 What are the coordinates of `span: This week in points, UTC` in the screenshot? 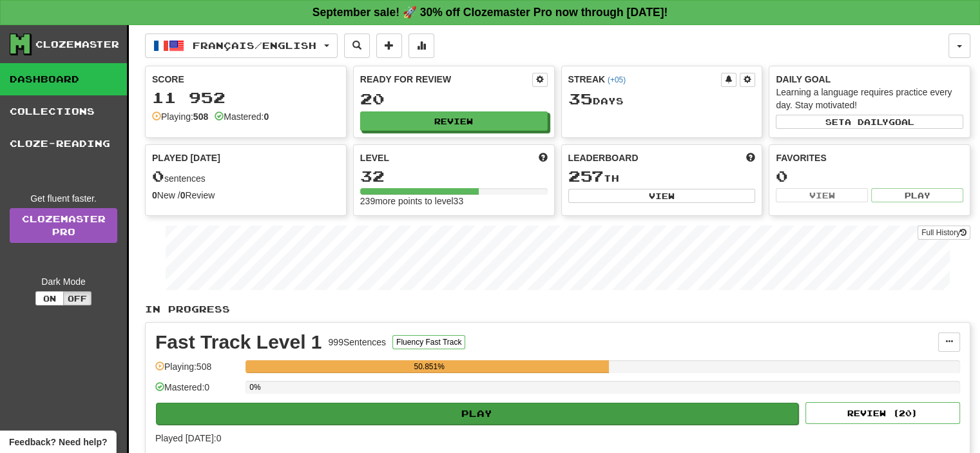 It's located at (751, 158).